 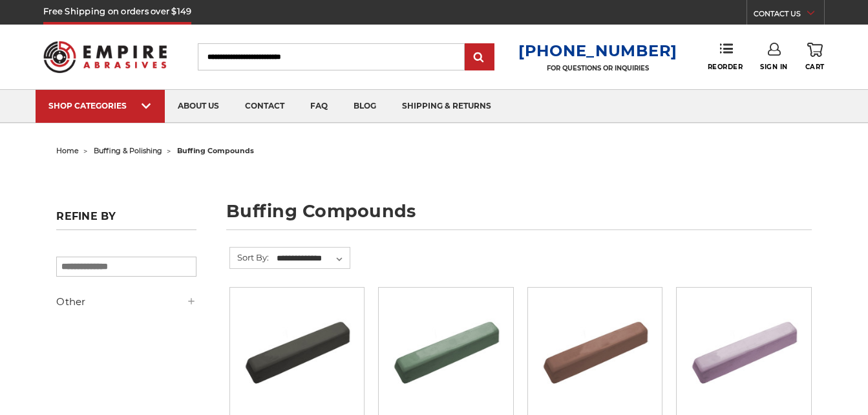 What do you see at coordinates (445, 349) in the screenshot?
I see `img: Green Rouge Aluminum Buffing Compound` at bounding box center [445, 349].